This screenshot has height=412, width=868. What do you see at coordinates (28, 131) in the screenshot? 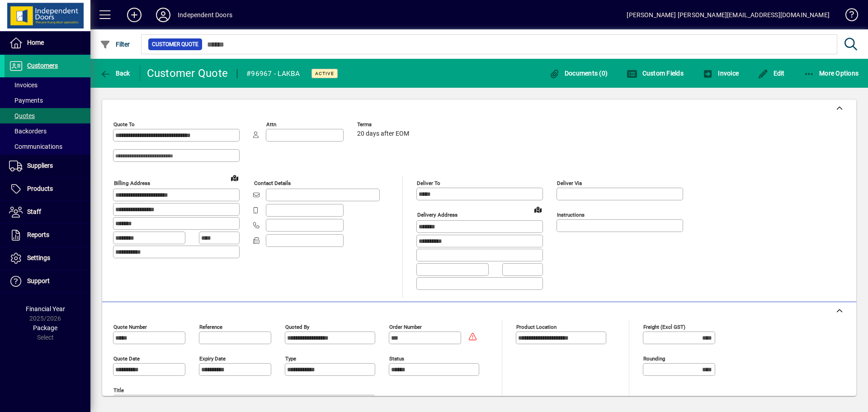
I see `span: Backorders` at bounding box center [28, 131].